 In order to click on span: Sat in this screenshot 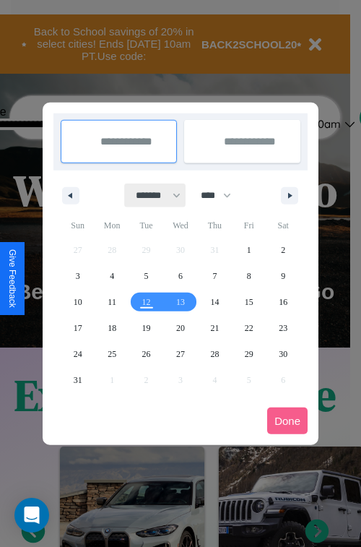, I will do `click(283, 225)`.